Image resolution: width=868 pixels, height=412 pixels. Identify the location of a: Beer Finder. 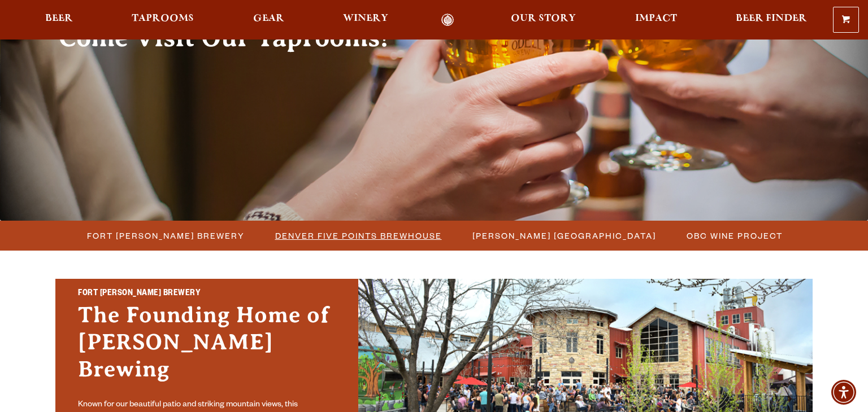
(771, 20).